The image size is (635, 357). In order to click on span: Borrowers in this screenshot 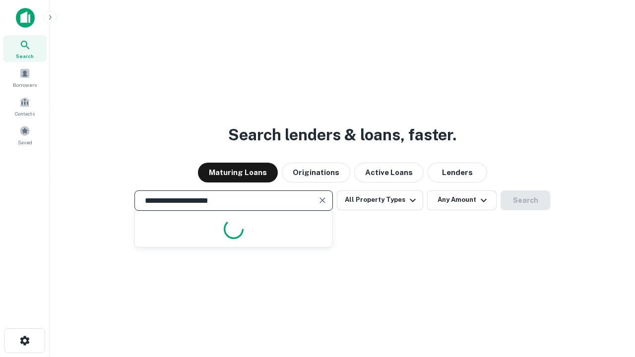, I will do `click(25, 85)`.